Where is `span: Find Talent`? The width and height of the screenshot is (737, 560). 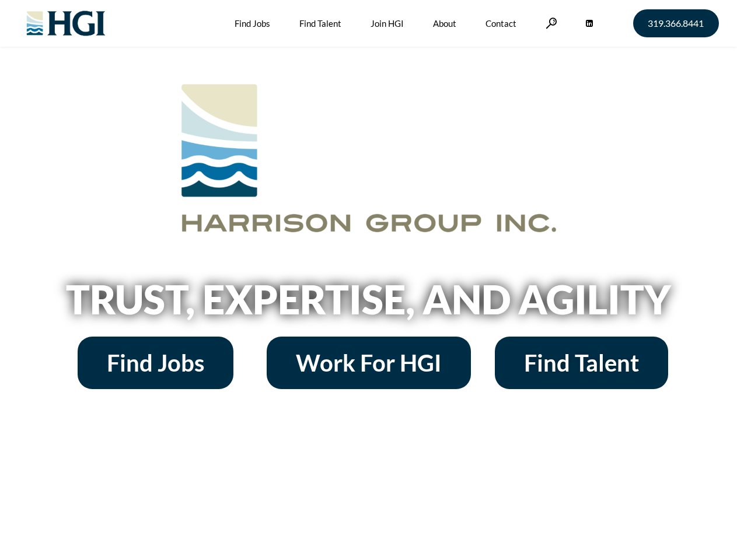
span: Find Talent is located at coordinates (581, 363).